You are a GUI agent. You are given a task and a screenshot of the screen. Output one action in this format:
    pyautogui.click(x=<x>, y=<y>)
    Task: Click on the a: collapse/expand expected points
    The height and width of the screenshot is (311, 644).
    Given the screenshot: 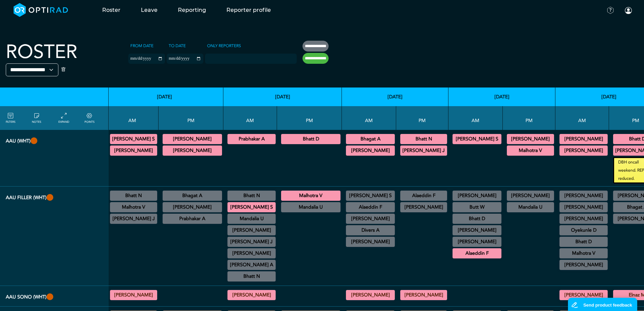 What is the action you would take?
    pyautogui.click(x=89, y=118)
    